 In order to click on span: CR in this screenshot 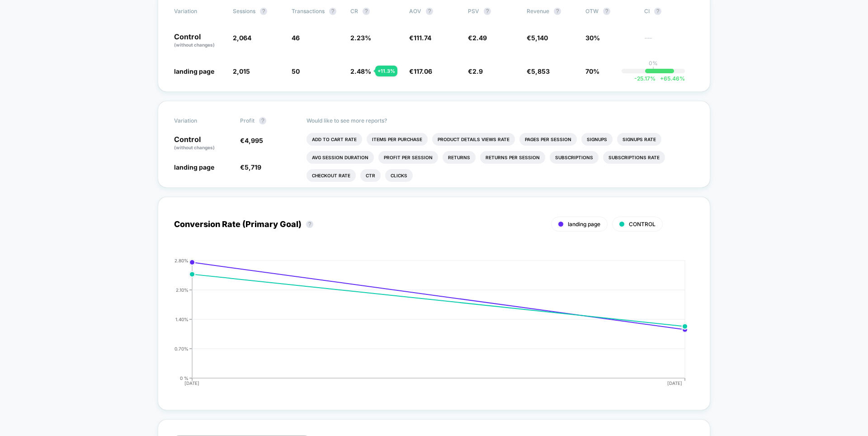, I will do `click(354, 11)`.